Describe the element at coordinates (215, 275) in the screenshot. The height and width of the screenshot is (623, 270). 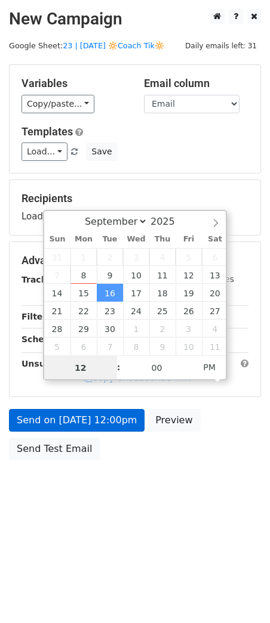
I see `span: September 13, 2025` at that location.